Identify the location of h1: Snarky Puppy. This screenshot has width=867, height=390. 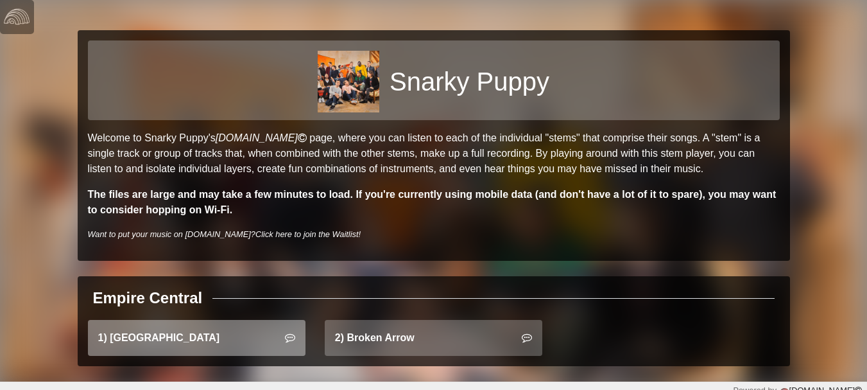
(469, 82).